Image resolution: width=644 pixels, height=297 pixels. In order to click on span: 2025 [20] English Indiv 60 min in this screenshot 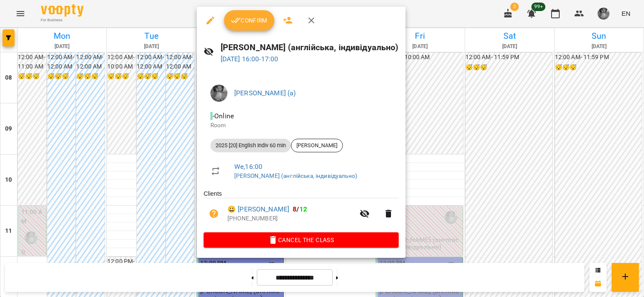, I will do `click(251, 146)`.